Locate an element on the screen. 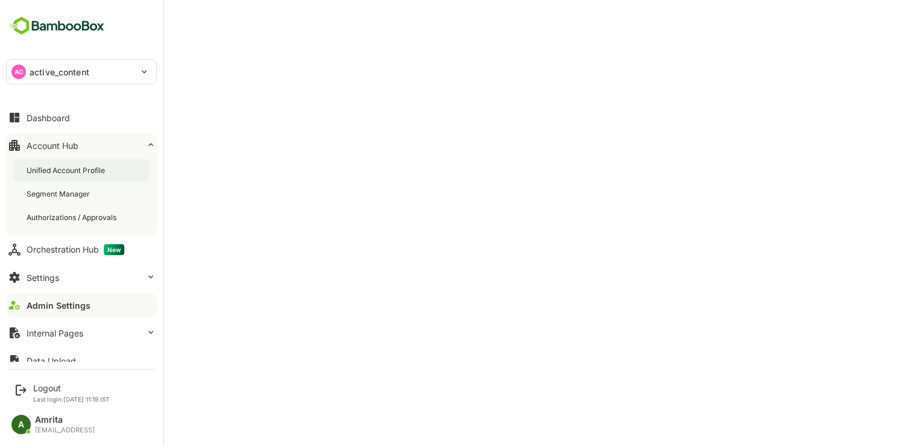 The image size is (922, 445). button: Settings is located at coordinates (81, 278).